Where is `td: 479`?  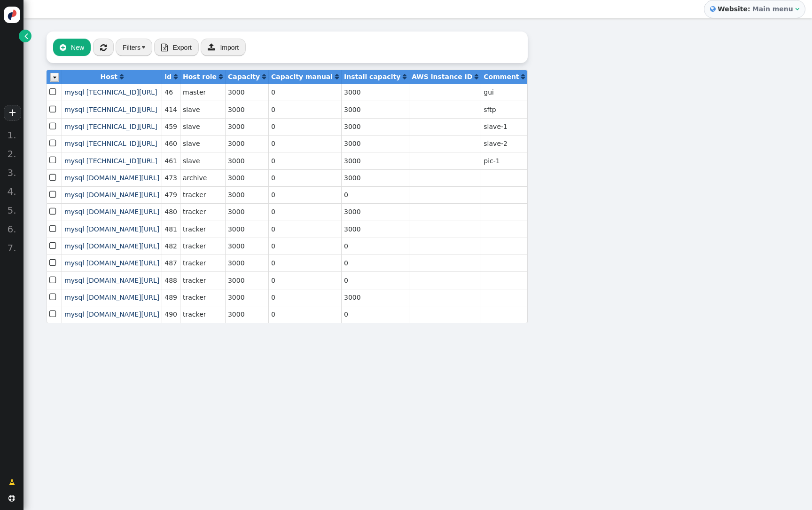 td: 479 is located at coordinates (171, 195).